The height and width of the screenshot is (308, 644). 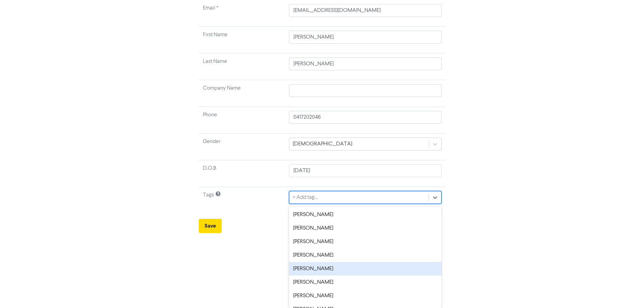 I want to click on td: Phone, so click(x=242, y=120).